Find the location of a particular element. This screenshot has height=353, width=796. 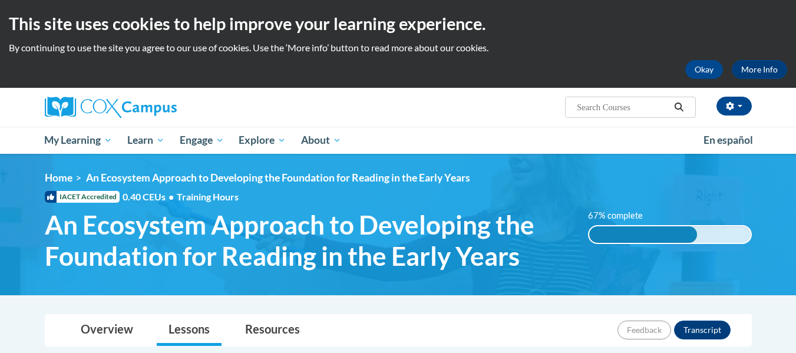

button: Search is located at coordinates (679, 107).